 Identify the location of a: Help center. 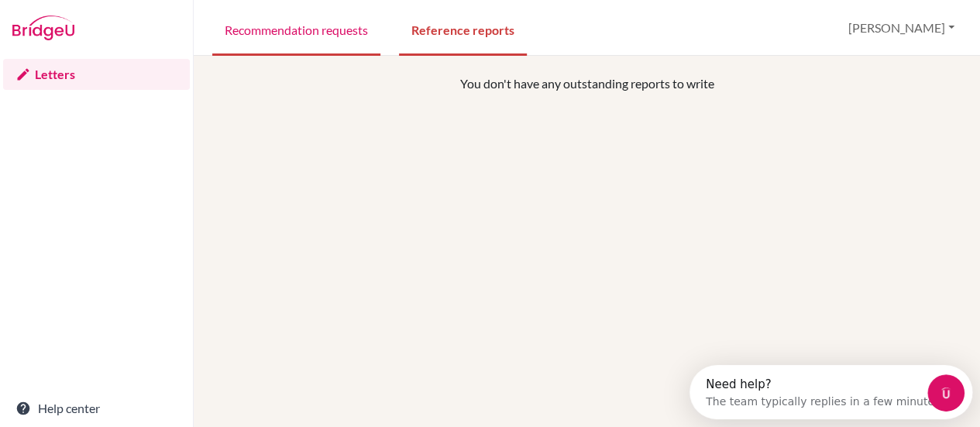
(96, 409).